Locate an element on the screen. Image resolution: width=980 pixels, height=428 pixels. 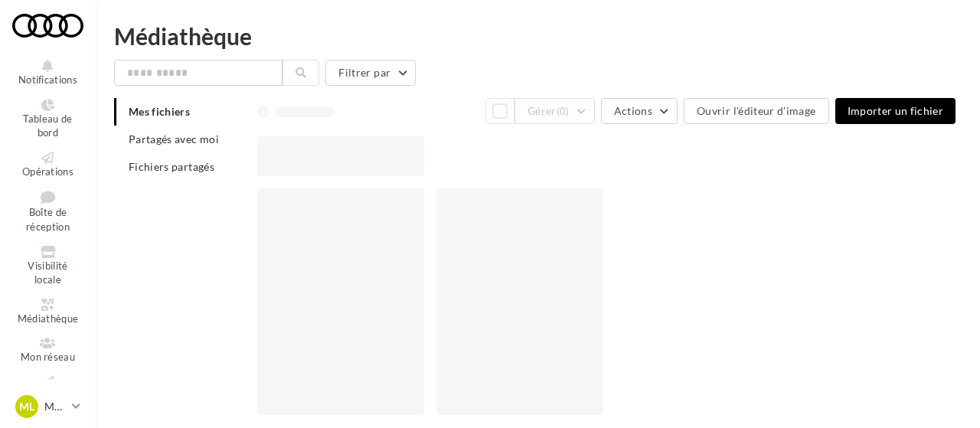
button: Actions is located at coordinates (639, 111).